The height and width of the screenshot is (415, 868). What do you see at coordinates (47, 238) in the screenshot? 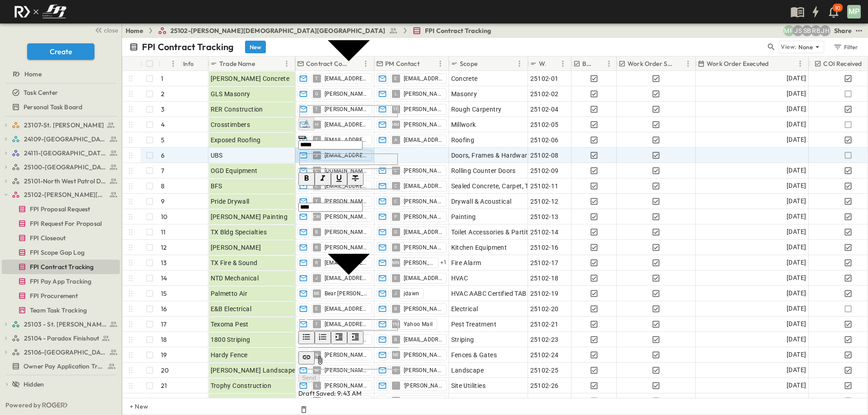
I see `span: FPI Closeout` at bounding box center [47, 238].